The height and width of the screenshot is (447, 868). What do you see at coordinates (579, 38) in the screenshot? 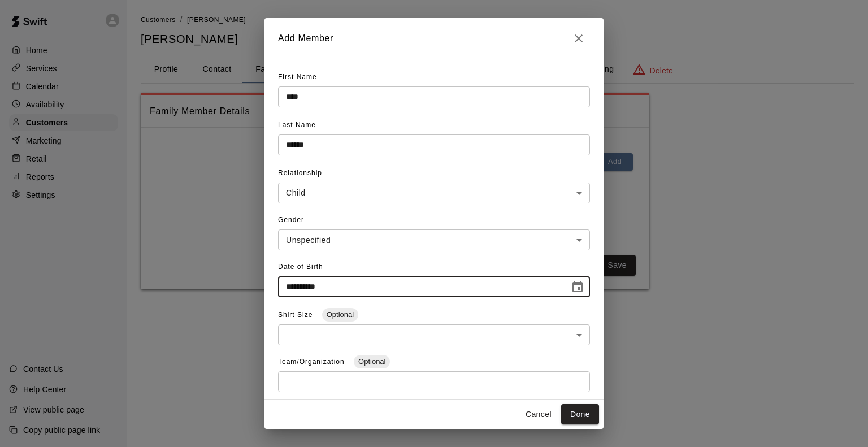
I see `button: Close` at bounding box center [579, 38].